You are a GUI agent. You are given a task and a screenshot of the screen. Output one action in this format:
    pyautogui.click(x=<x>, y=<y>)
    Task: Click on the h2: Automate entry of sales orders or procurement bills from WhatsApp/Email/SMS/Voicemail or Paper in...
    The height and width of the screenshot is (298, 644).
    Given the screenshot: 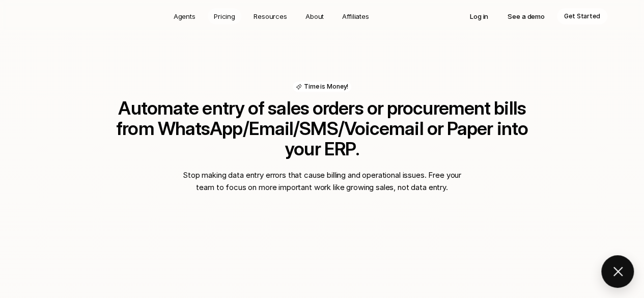 What is the action you would take?
    pyautogui.click(x=323, y=129)
    